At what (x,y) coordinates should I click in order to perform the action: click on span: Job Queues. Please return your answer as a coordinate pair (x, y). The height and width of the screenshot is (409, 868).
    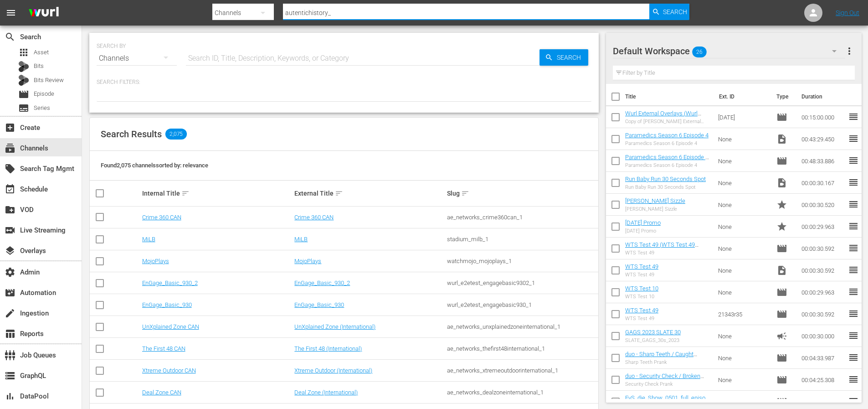
    Looking at the image, I should click on (10, 355).